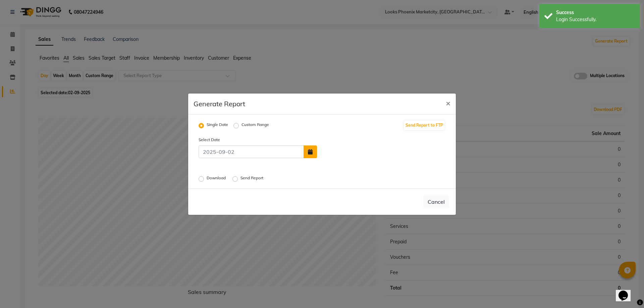  Describe the element at coordinates (436, 202) in the screenshot. I see `button: Cancel` at that location.